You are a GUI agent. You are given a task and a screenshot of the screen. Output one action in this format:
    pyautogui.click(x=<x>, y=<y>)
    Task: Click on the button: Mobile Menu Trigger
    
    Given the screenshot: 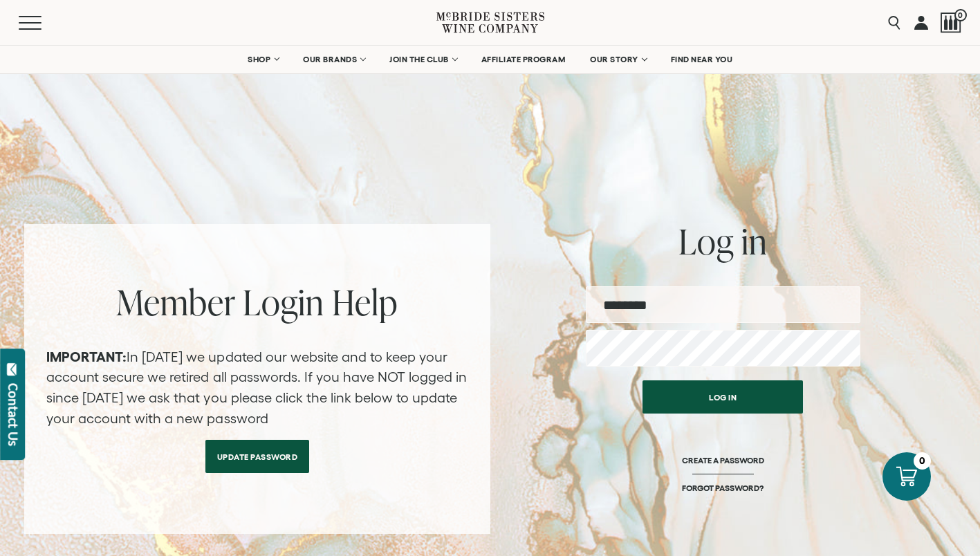 What is the action you would take?
    pyautogui.click(x=43, y=23)
    